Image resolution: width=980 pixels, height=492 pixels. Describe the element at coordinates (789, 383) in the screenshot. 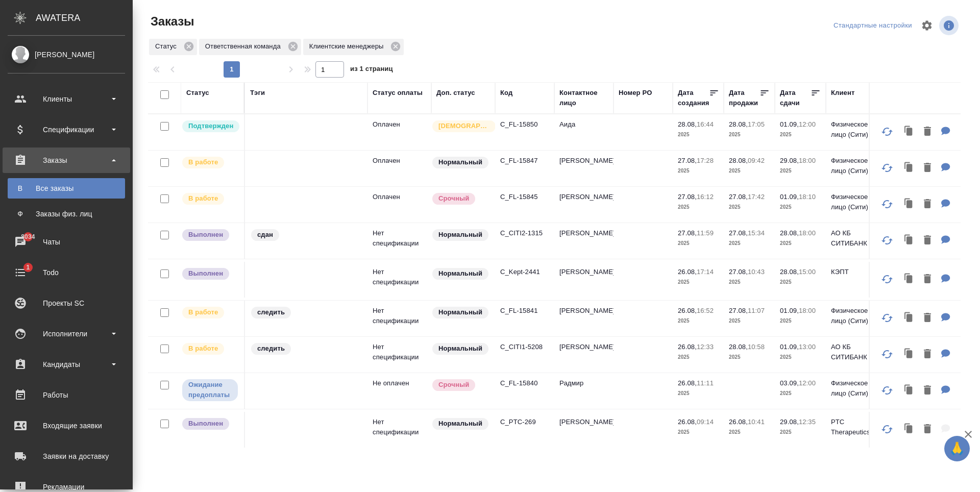

I see `p: 03.09,` at that location.